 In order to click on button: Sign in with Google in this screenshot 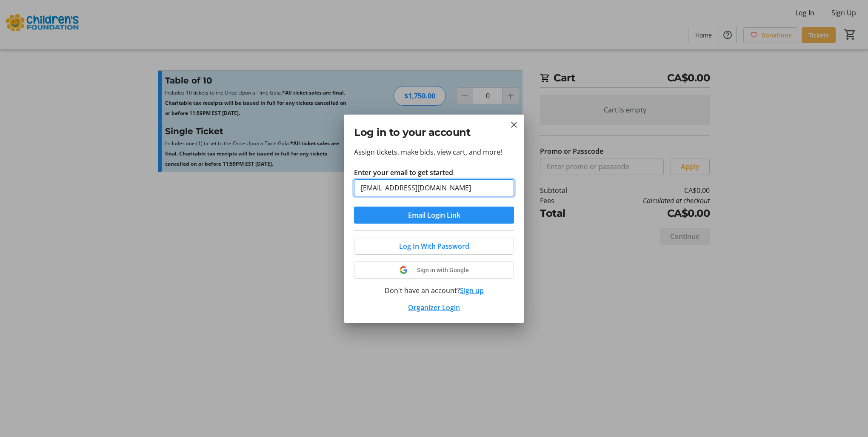, I will do `click(434, 270)`.